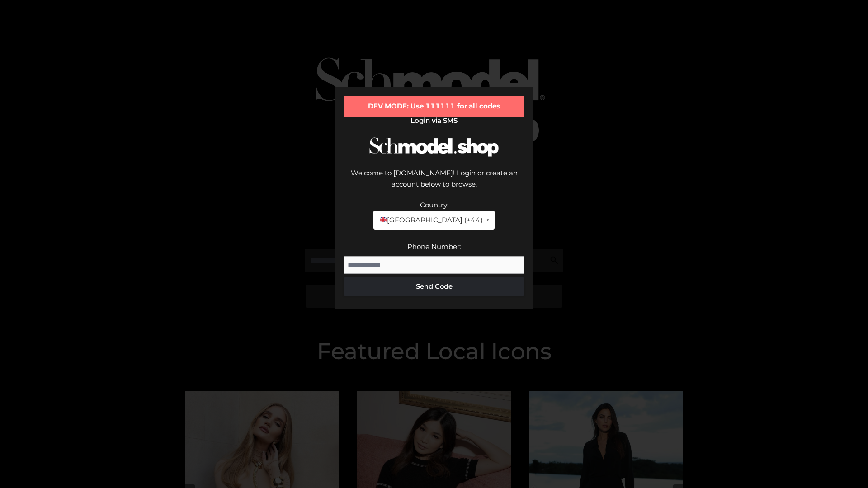  I want to click on img: Schmodel Logo, so click(434, 147).